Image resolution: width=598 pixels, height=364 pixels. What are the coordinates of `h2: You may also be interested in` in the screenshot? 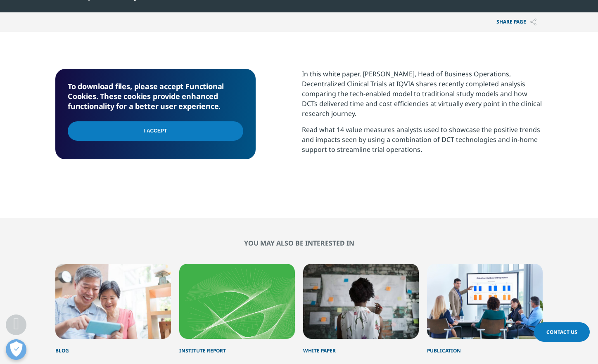 It's located at (299, 243).